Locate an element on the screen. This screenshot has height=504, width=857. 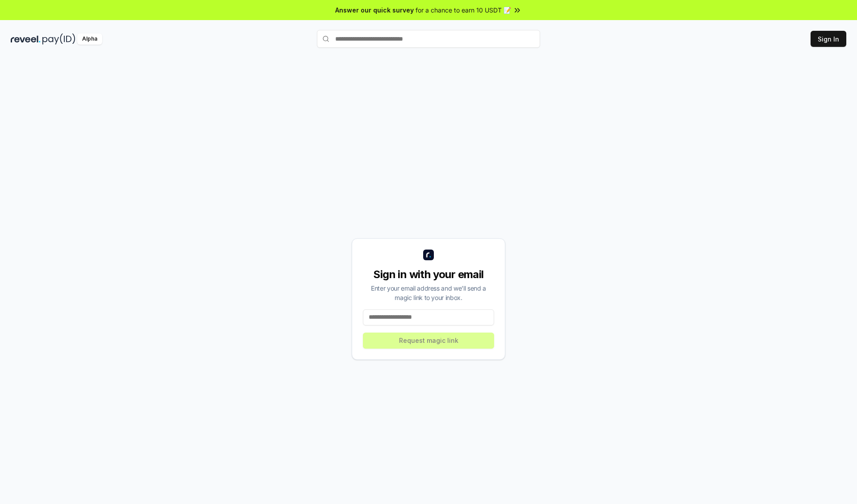
div: Alpha is located at coordinates (90, 39).